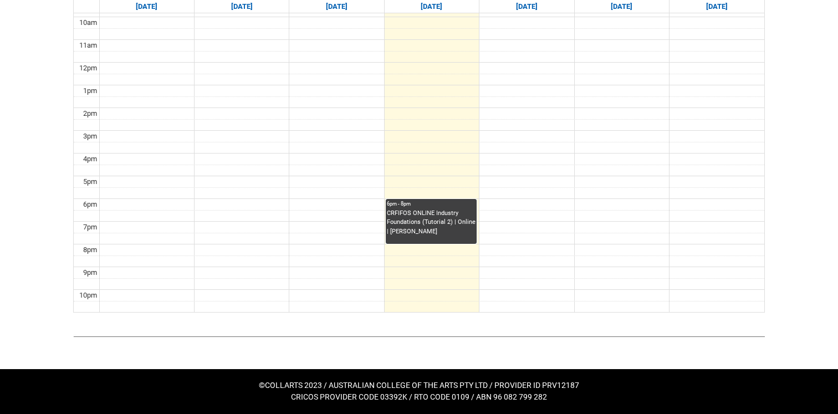 The image size is (838, 414). What do you see at coordinates (88, 45) in the screenshot?
I see `div: 11am` at bounding box center [88, 45].